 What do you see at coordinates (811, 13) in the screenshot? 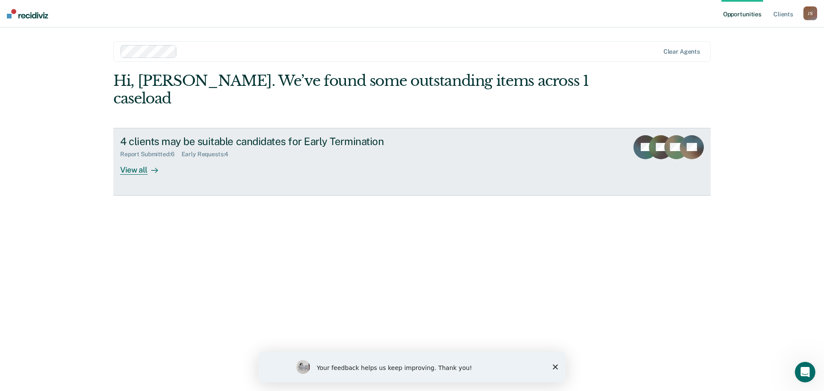
I see `button: JS` at bounding box center [811, 13].